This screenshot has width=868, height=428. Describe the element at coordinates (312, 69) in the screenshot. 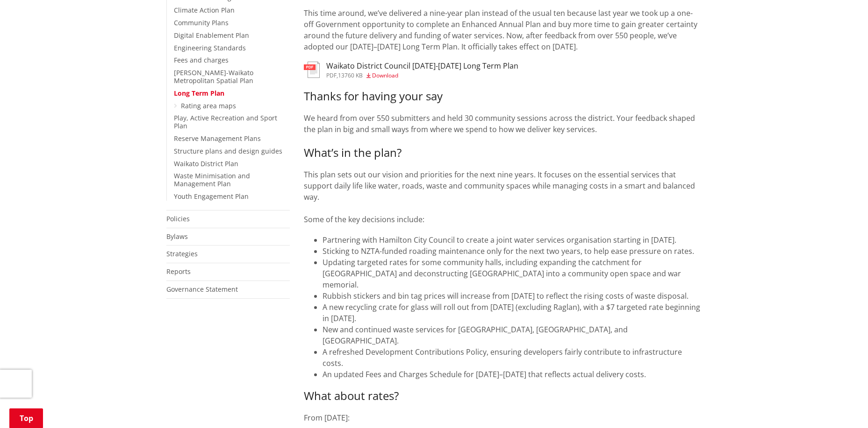

I see `img: document-pdf.svg` at that location.